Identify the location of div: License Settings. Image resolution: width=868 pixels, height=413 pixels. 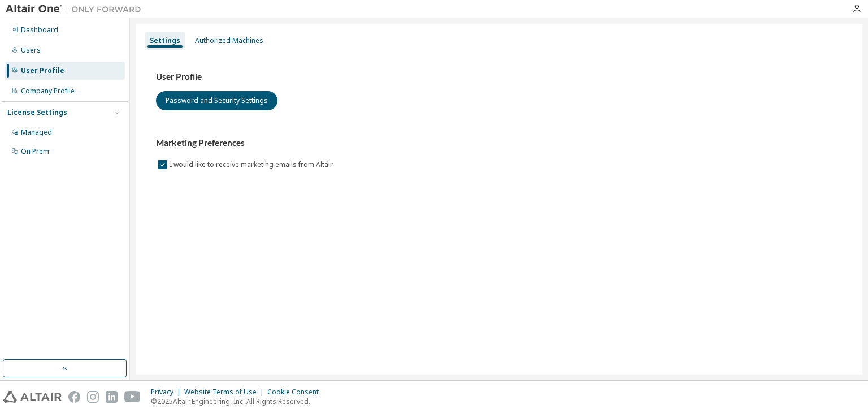
(37, 112).